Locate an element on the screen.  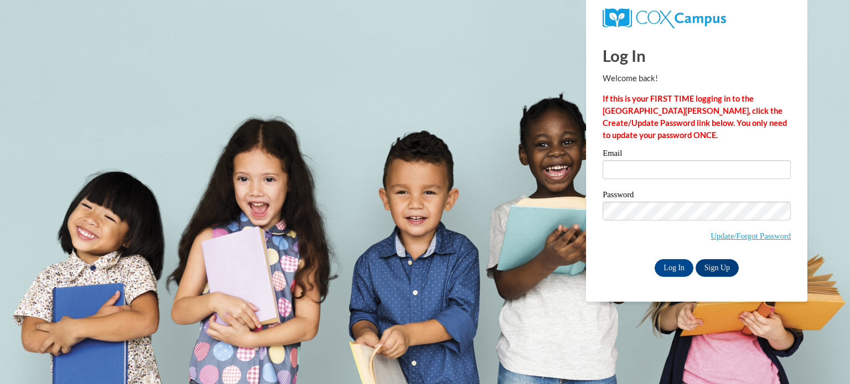
h1: Log In is located at coordinates (696, 55).